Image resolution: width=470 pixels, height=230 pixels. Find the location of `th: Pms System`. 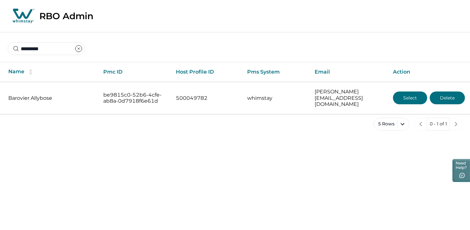

th: Pms System is located at coordinates (275, 72).